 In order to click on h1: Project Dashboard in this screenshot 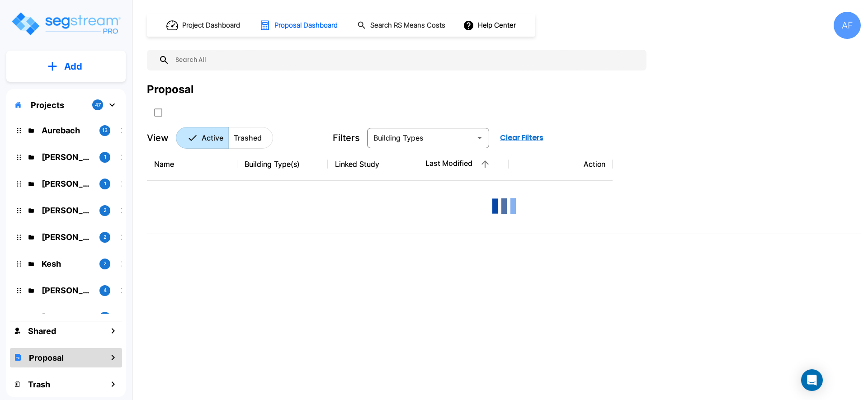, I will do `click(211, 25)`.